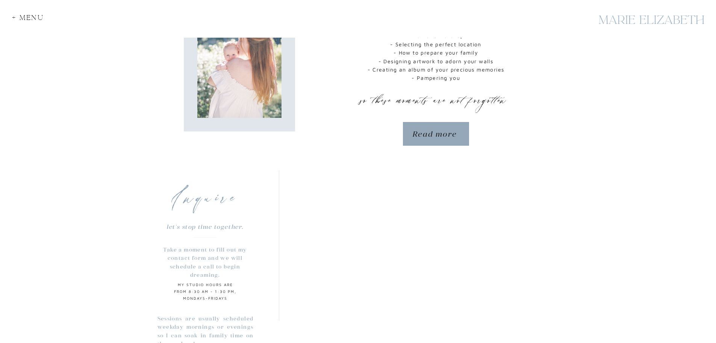 This screenshot has width=716, height=343. I want to click on div: + Menu, so click(30, 19).